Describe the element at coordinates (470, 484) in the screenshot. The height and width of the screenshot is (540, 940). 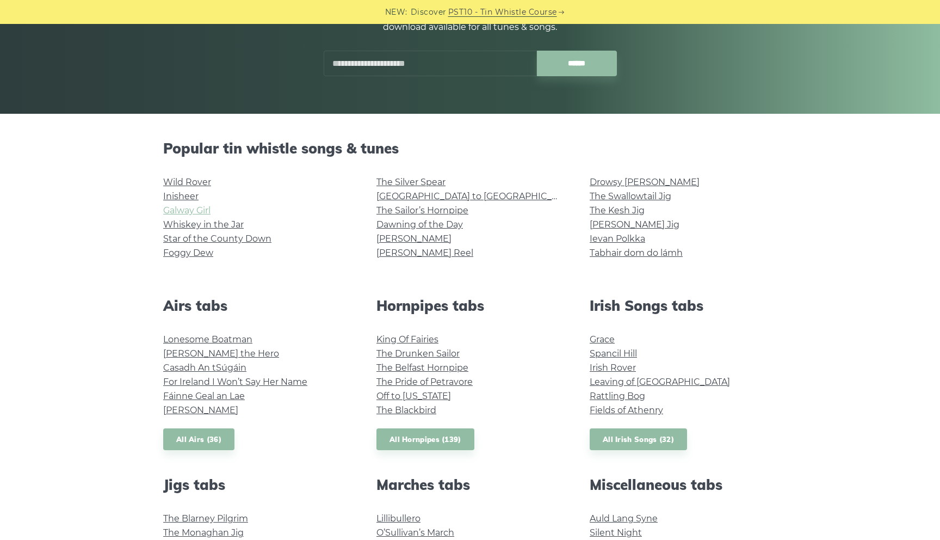
I see `h2: Marches tabs` at that location.